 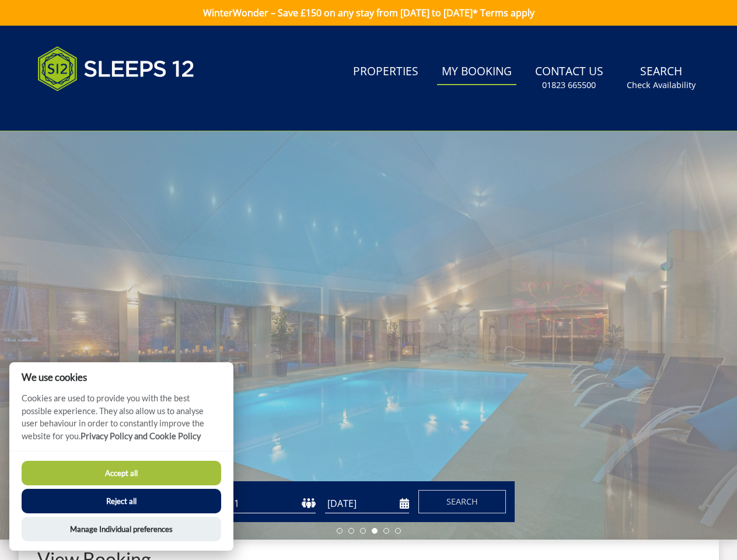 I want to click on button: Search, so click(x=462, y=502).